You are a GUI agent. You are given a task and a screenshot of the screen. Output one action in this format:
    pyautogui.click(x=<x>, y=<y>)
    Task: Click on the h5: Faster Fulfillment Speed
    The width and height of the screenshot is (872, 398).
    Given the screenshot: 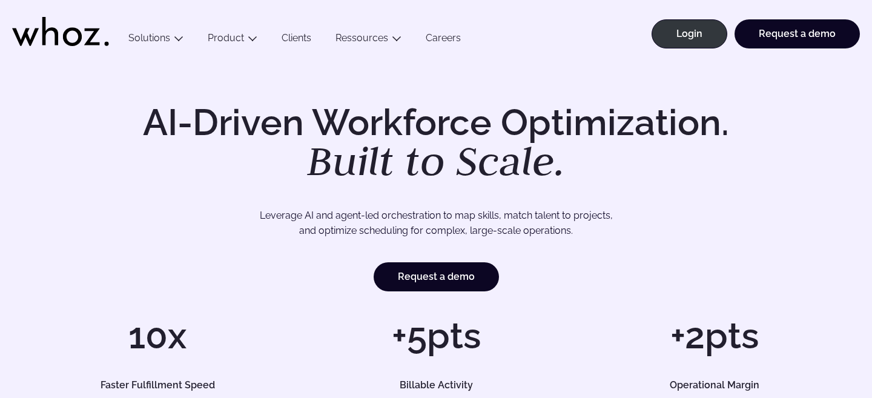 What is the action you would take?
    pyautogui.click(x=158, y=385)
    